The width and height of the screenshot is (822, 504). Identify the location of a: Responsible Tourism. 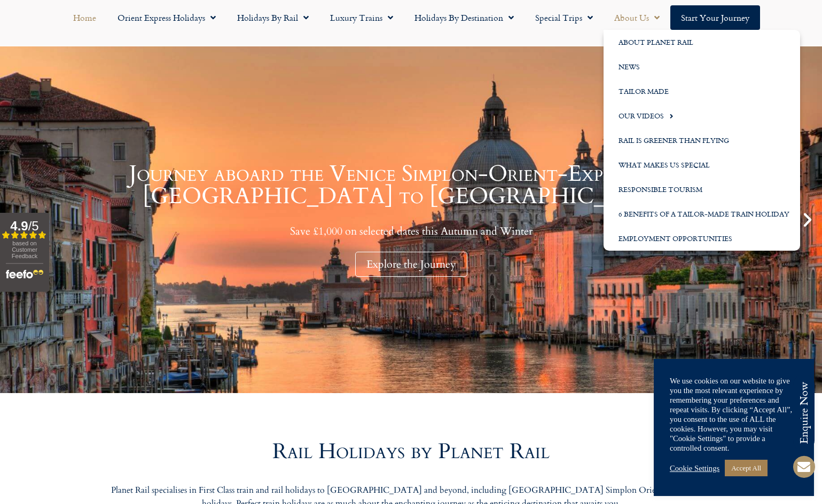
(702, 189).